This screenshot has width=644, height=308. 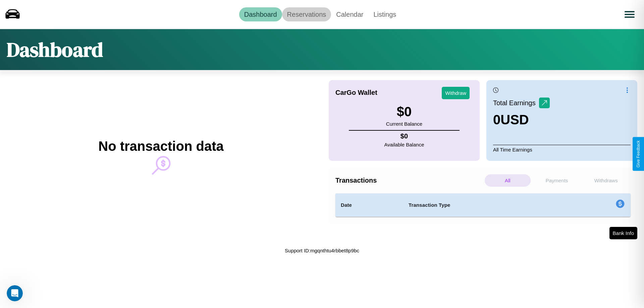 What do you see at coordinates (54, 50) in the screenshot?
I see `h1: Dashboard` at bounding box center [54, 50].